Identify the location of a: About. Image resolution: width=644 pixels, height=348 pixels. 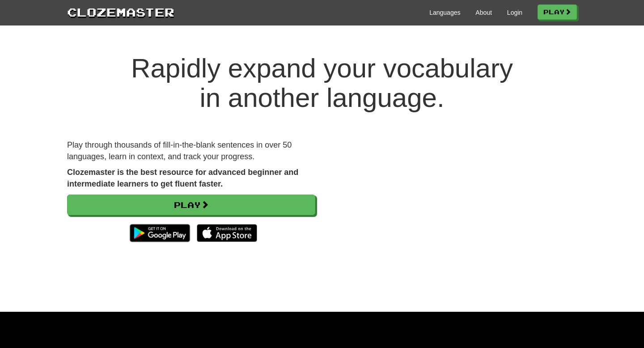
(483, 13).